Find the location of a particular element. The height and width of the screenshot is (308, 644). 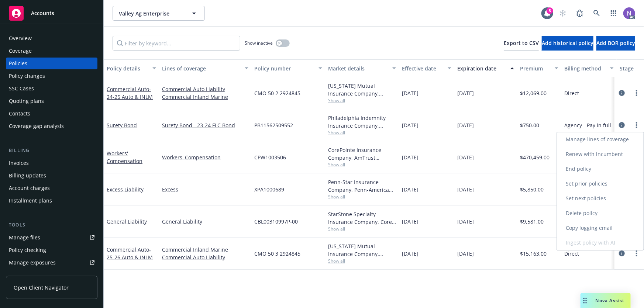

span: XPA1000689 is located at coordinates (269, 189).